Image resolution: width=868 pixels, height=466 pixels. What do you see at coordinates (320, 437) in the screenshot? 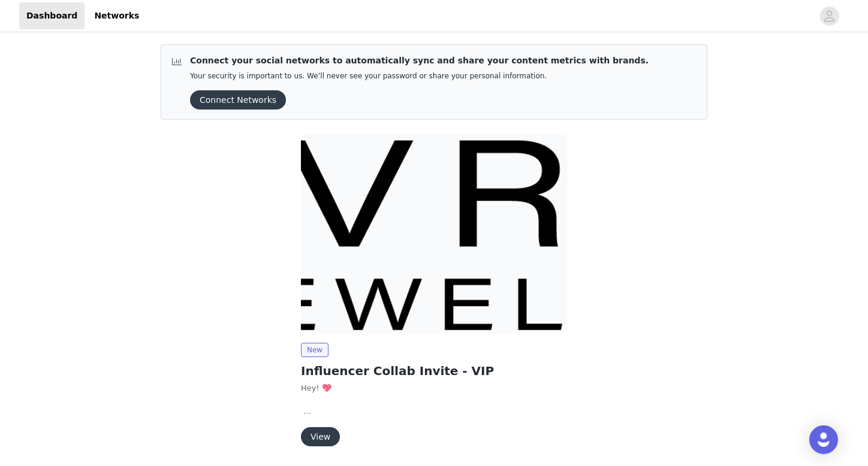
I see `a: View` at bounding box center [320, 437].